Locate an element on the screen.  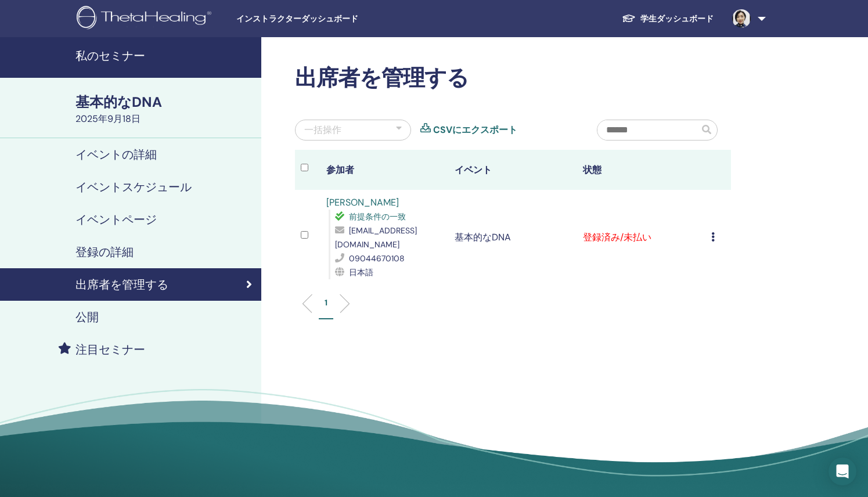
font: インストラクターダッシュボード is located at coordinates (297, 19).